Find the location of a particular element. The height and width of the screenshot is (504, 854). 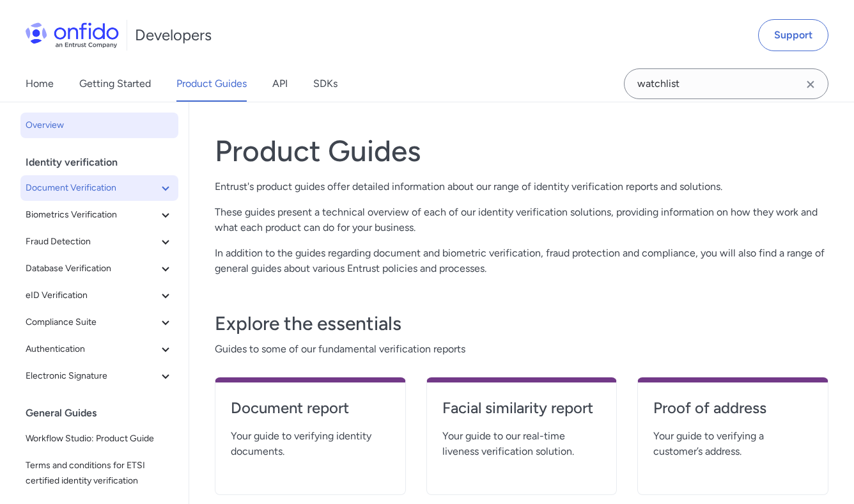

a: Getting Started is located at coordinates (115, 84).